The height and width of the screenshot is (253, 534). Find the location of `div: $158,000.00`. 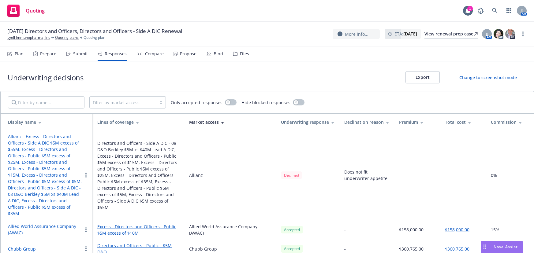

div: $158,000.00 is located at coordinates (411, 230).